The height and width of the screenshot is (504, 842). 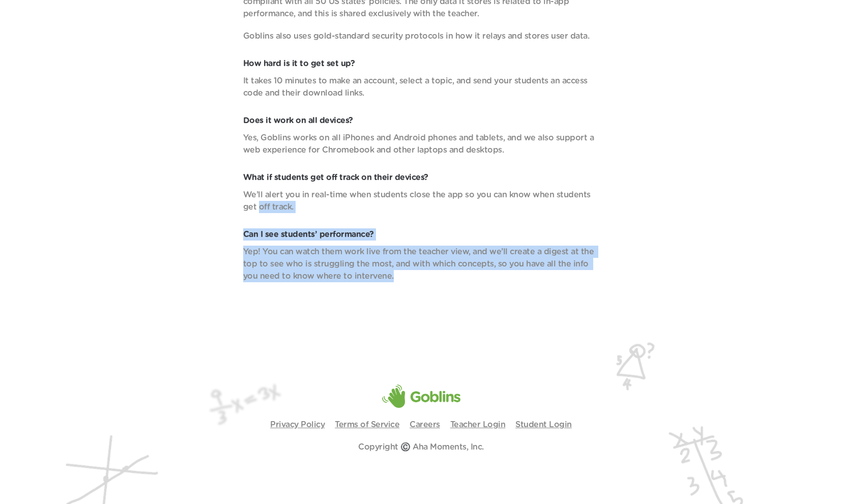 I want to click on p: Does it work on all devices?, so click(x=421, y=120).